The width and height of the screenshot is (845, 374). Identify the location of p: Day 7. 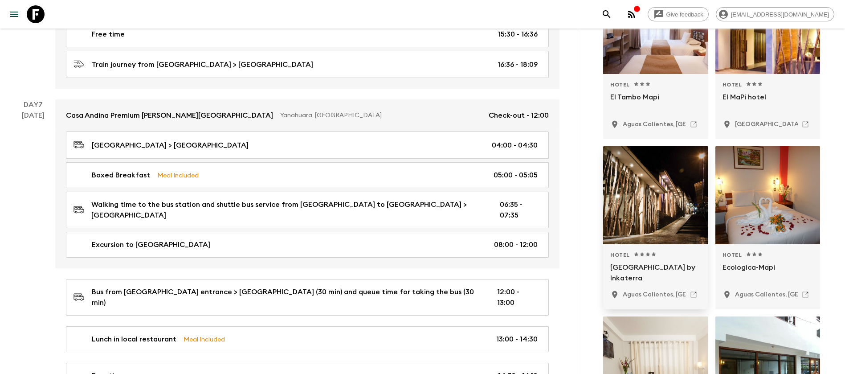
(33, 105).